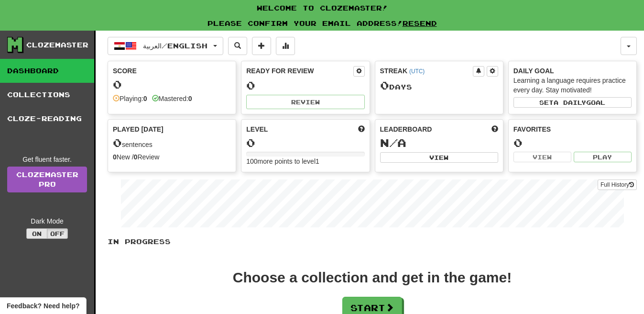  Describe the element at coordinates (372, 278) in the screenshot. I see `div: Choose a collection and get in the game!` at that location.